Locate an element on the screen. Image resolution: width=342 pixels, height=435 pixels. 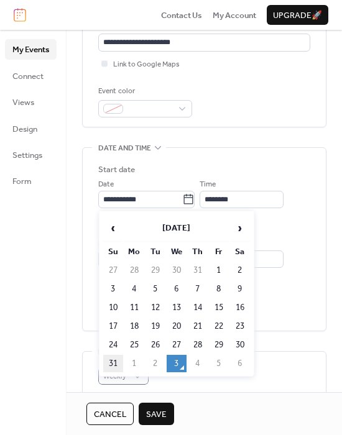
th: We is located at coordinates (177, 252).